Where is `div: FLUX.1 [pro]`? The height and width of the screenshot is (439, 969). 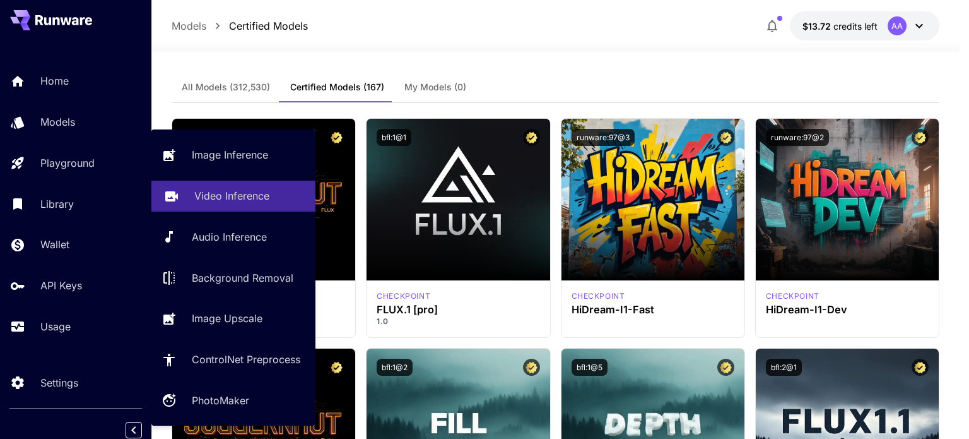
div: FLUX.1 [pro] is located at coordinates (458, 309).